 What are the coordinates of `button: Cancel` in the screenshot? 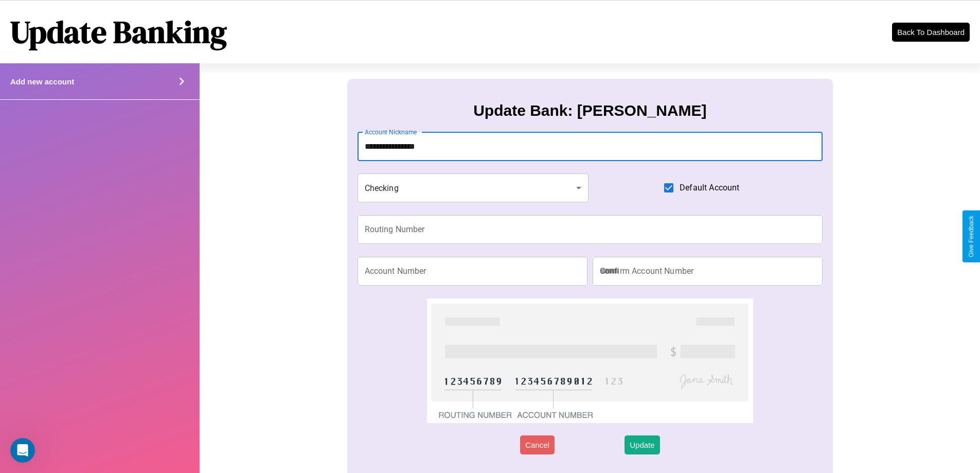 It's located at (537, 445).